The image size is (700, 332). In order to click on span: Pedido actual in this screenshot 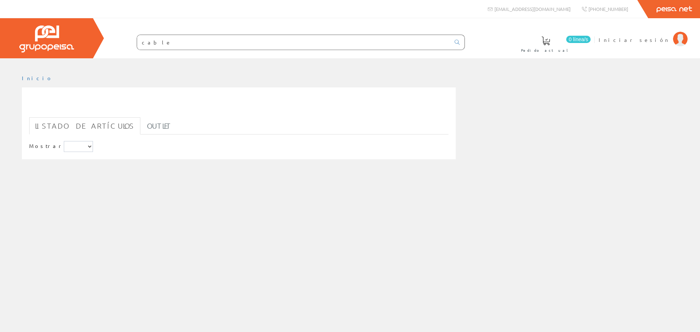, I will do `click(546, 50)`.